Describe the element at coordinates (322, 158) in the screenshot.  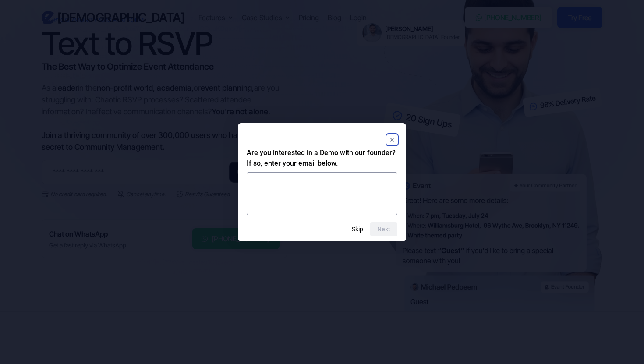
I see `h2: Are you interested in a Demo with our founder? If so, enter your email below.` at that location.